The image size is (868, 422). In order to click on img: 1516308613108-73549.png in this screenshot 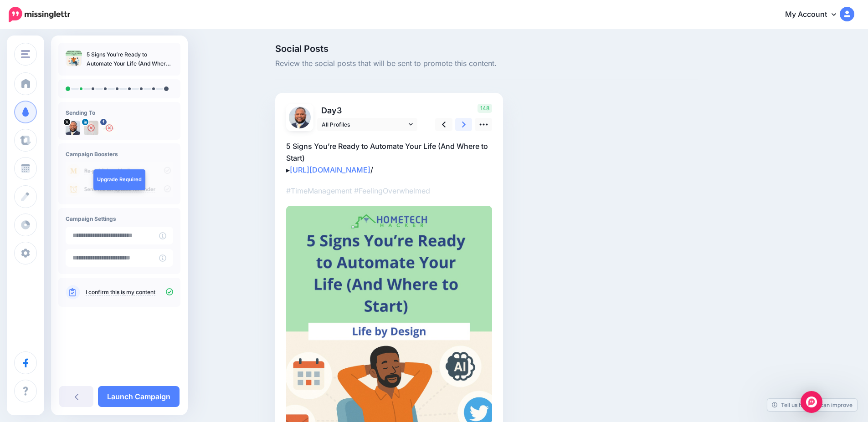, I will do `click(91, 128)`.